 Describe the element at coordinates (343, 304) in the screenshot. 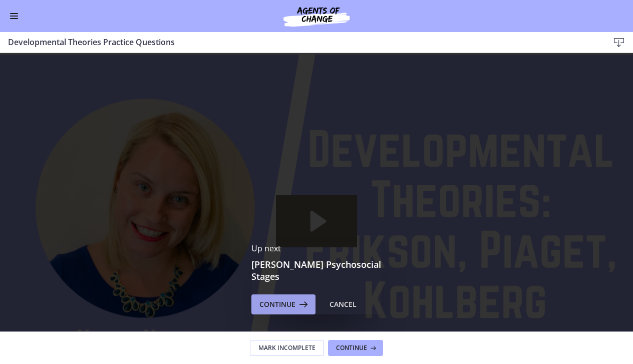

I see `button: Cancel` at that location.